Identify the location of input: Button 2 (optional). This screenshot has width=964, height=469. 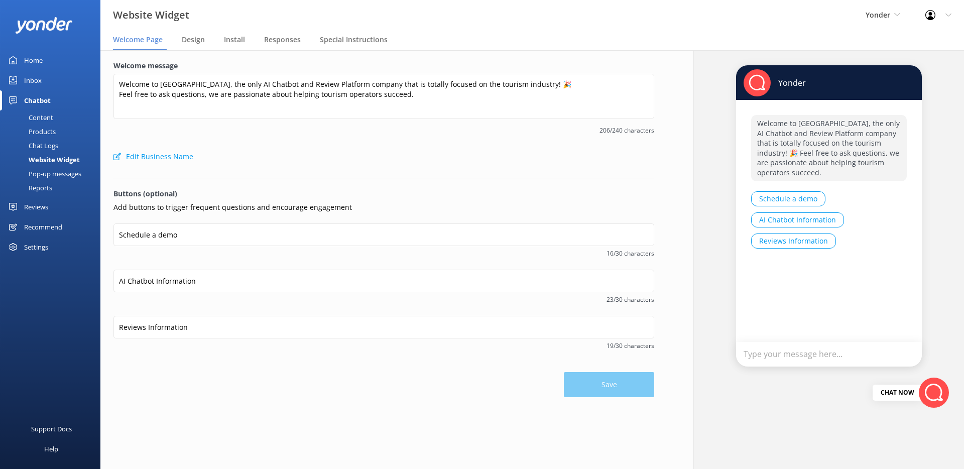
(384, 281).